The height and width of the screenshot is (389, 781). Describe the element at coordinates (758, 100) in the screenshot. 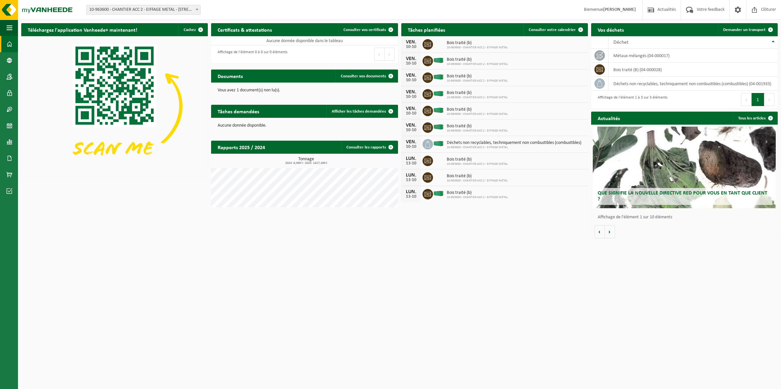

I see `button: 1` at that location.